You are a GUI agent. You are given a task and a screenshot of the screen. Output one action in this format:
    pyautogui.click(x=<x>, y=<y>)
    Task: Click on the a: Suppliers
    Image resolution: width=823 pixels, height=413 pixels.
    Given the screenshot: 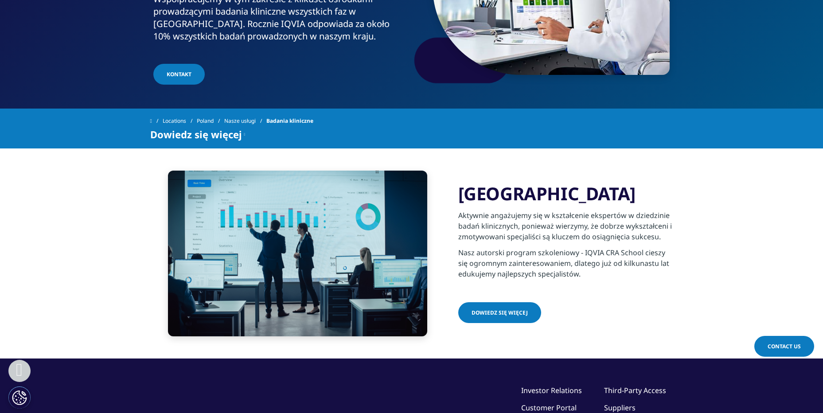 What is the action you would take?
    pyautogui.click(x=619, y=408)
    